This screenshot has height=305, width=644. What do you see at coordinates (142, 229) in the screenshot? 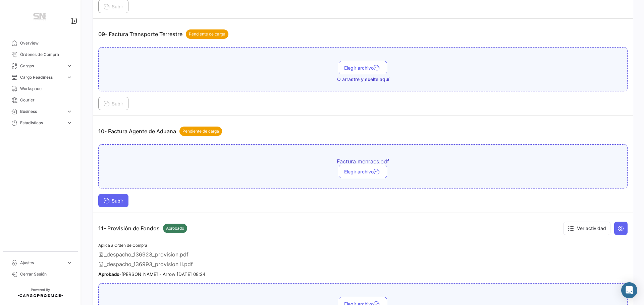
I see `p: 11- Provisión de Fondos` at bounding box center [142, 229].